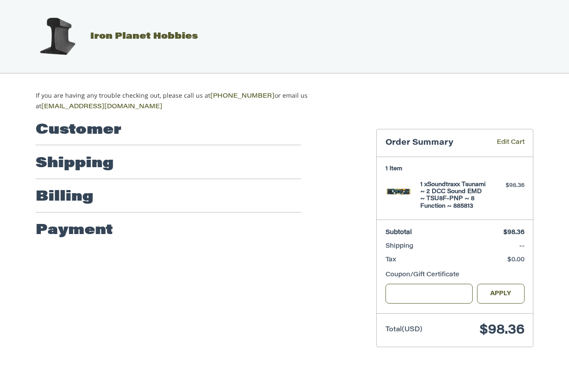 This screenshot has width=569, height=392. I want to click on div: $98.36, so click(506, 186).